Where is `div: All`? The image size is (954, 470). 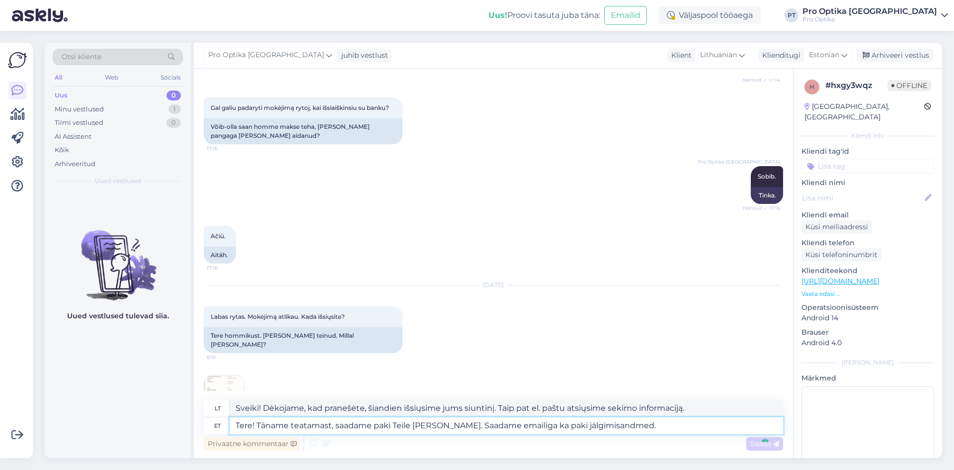
div: All is located at coordinates (58, 78).